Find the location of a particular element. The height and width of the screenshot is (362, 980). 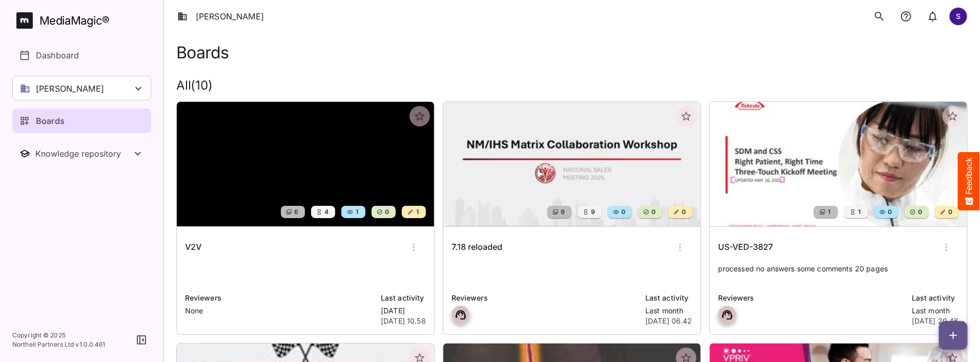

h1: Boards is located at coordinates (203, 53).